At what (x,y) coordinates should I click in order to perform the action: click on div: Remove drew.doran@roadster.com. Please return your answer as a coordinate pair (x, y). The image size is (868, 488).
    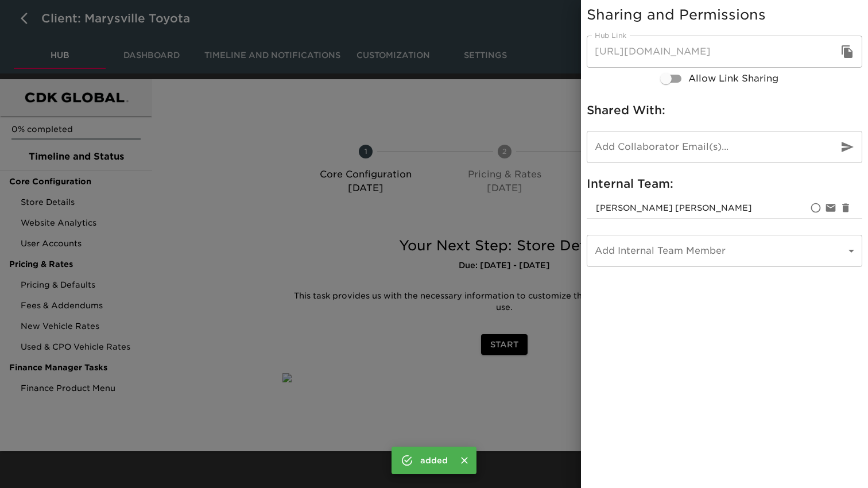
    Looking at the image, I should click on (846, 208).